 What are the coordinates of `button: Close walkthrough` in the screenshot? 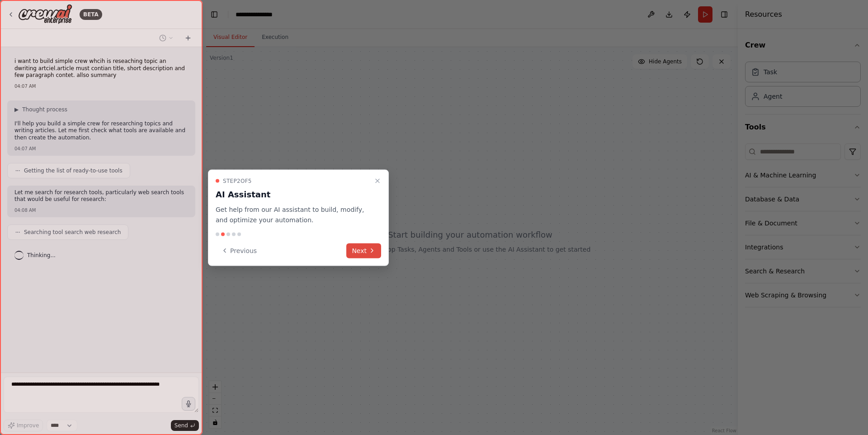 It's located at (378, 181).